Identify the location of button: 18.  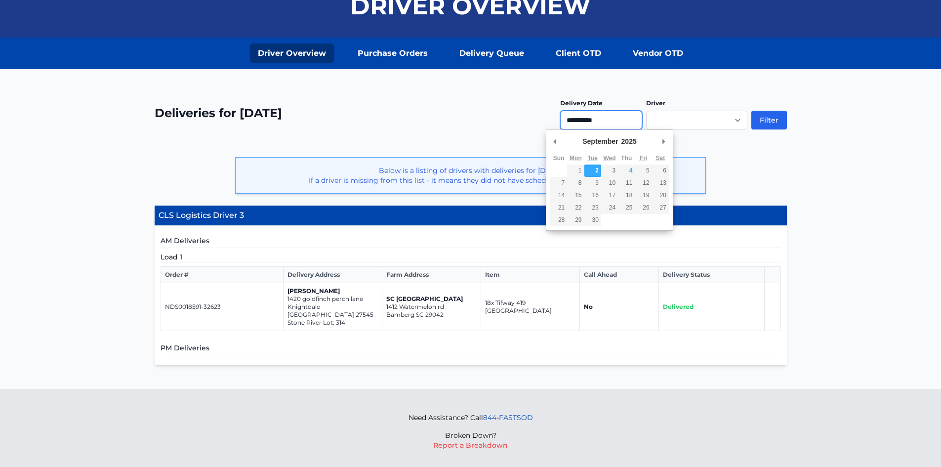
(626, 195).